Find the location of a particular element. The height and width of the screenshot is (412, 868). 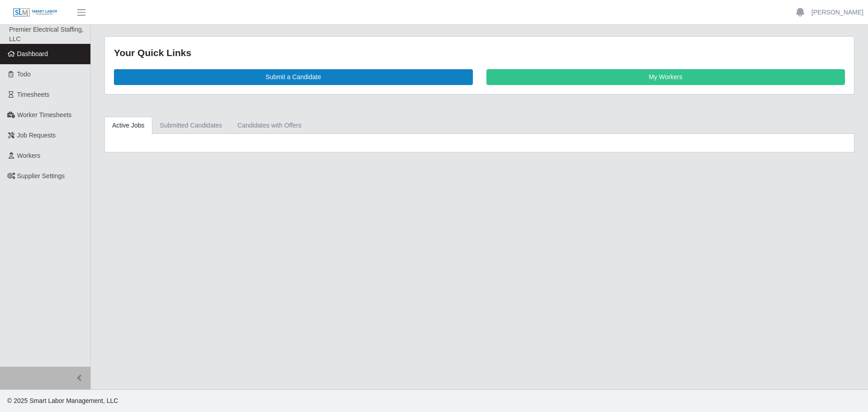

span: Worker Timesheets is located at coordinates (44, 115).